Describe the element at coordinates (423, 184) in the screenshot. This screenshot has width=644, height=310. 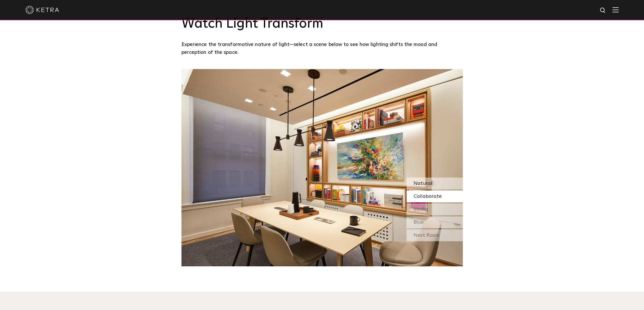
I see `span: Natural` at that location.